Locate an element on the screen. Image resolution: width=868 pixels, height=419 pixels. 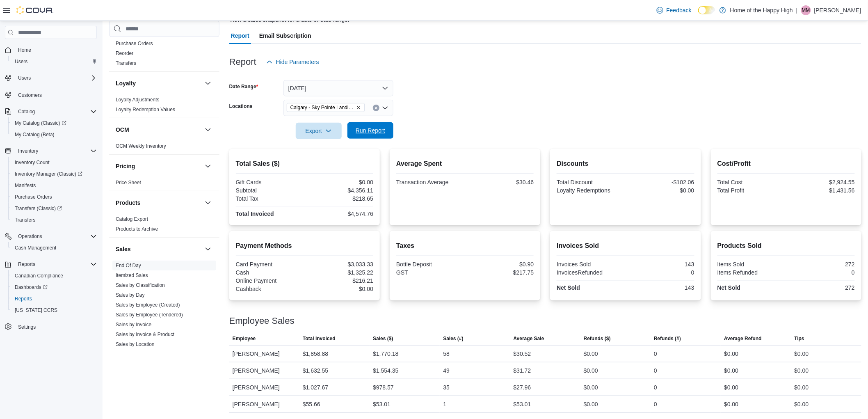
a: Home is located at coordinates (25, 50).